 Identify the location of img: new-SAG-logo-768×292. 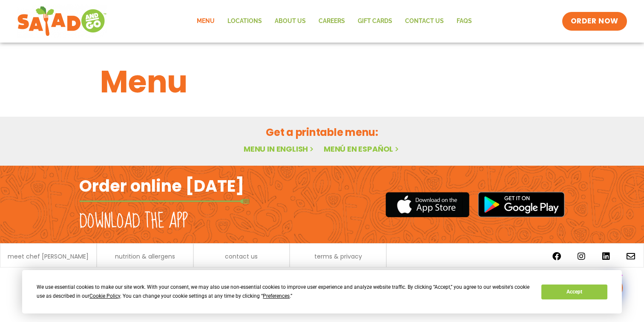
(62, 22).